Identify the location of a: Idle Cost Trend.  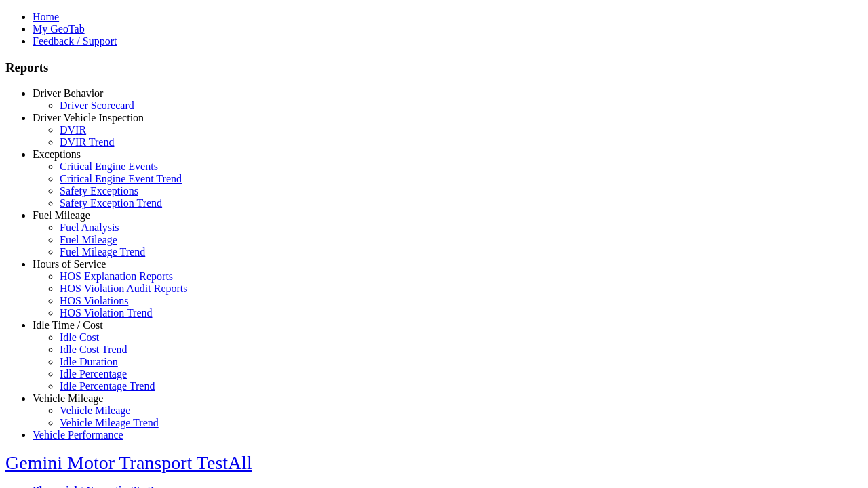
(93, 349).